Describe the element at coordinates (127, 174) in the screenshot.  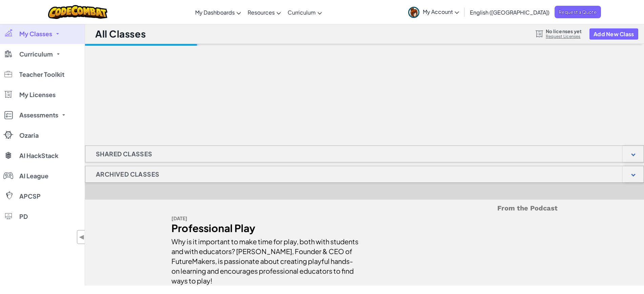
I see `h1: Archived Classes` at that location.